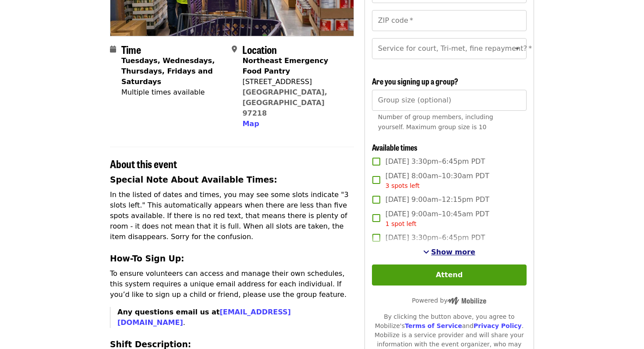 This screenshot has height=349, width=644. Describe the element at coordinates (449, 301) in the screenshot. I see `span: Powered by` at that location.